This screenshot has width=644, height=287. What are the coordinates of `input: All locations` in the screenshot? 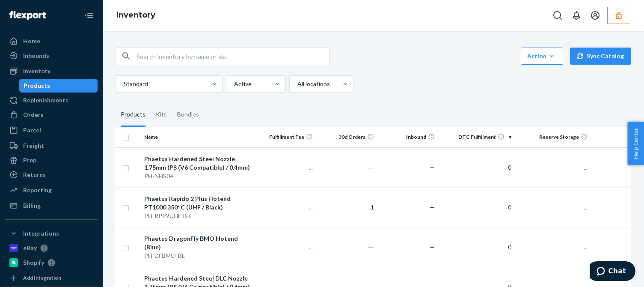 It's located at (297, 84).